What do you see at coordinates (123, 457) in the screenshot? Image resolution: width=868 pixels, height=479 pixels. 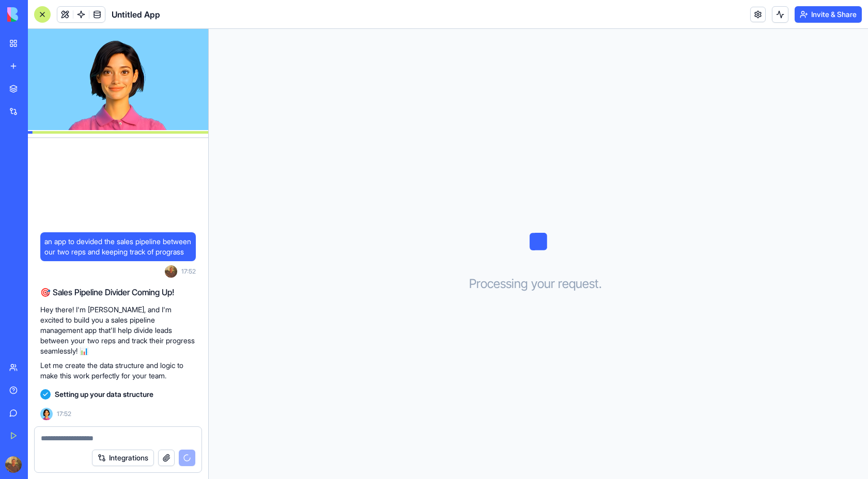 I see `button: Integrations` at bounding box center [123, 457].